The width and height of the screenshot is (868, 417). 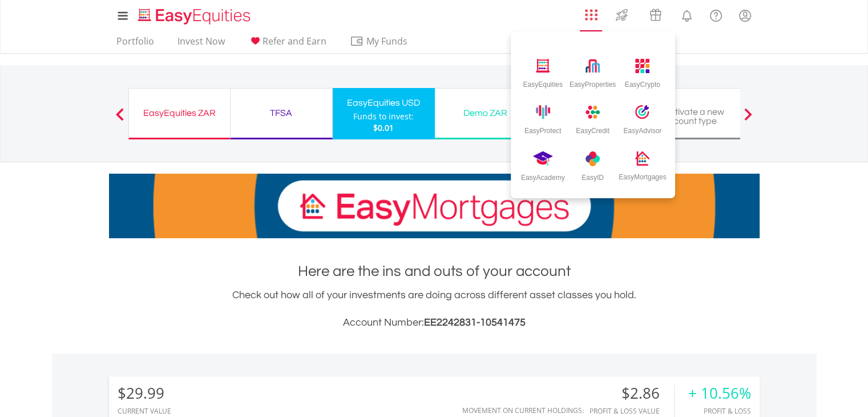 What do you see at coordinates (542, 158) in the screenshot?
I see `img: easy-id-icon` at bounding box center [542, 158].